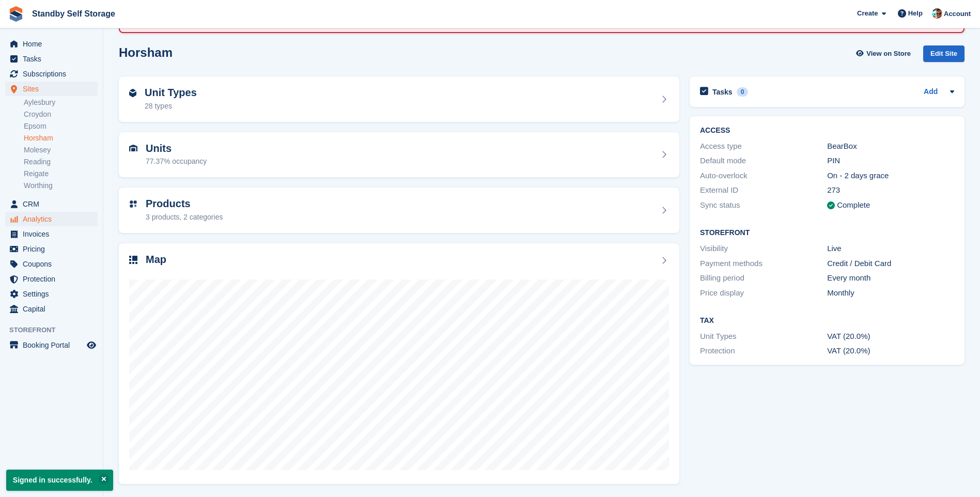  What do you see at coordinates (763, 146) in the screenshot?
I see `div: Access type` at bounding box center [763, 146].